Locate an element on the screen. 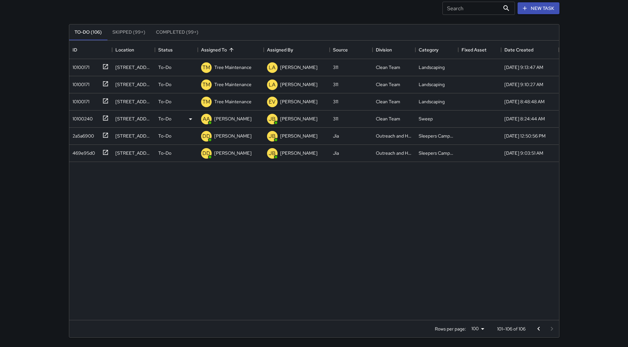 This screenshot has width=628, height=347. button: Sort is located at coordinates (231, 50).